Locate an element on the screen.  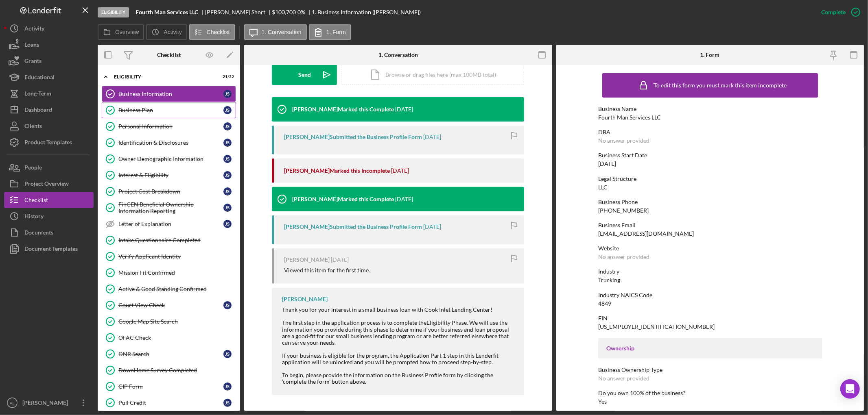
a: Business PlanJS is located at coordinates (169, 110).